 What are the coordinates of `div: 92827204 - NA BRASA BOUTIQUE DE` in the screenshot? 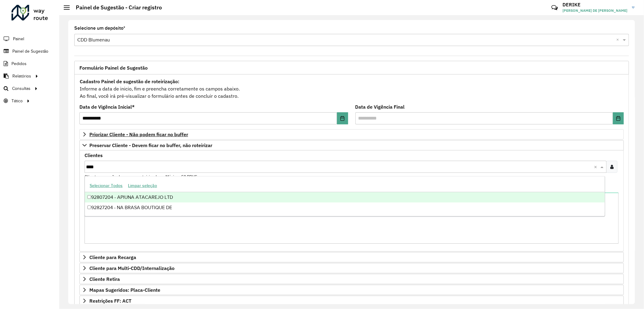 It's located at (345, 207).